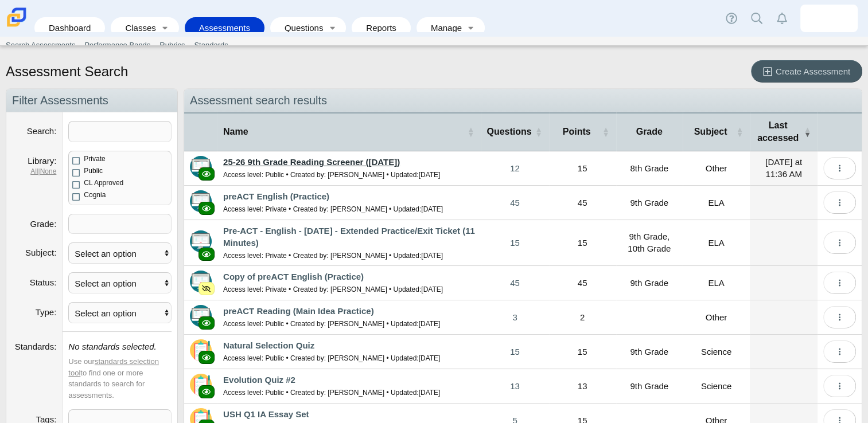  Describe the element at coordinates (514, 243) in the screenshot. I see `a: 15` at that location.